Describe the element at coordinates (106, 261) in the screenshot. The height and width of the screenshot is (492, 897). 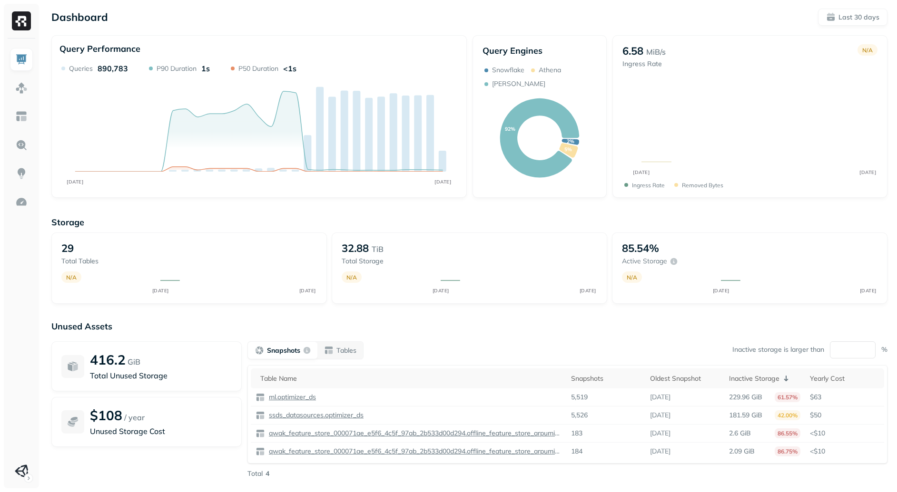
I see `p: Total tables` at that location.